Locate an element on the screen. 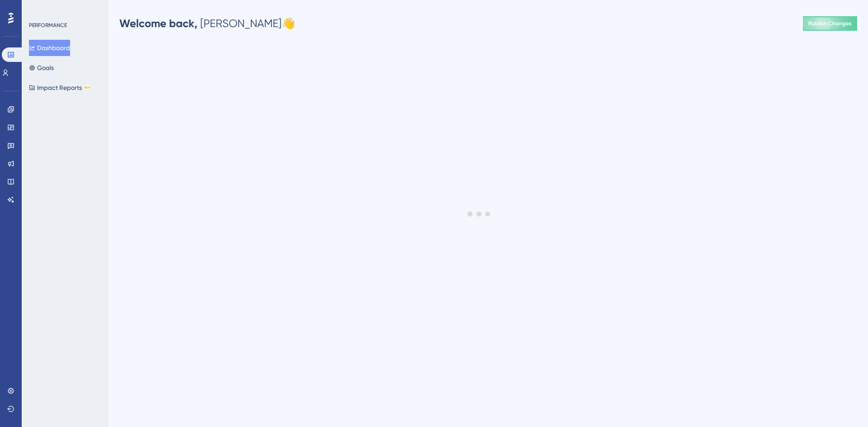  button: Goals is located at coordinates (41, 68).